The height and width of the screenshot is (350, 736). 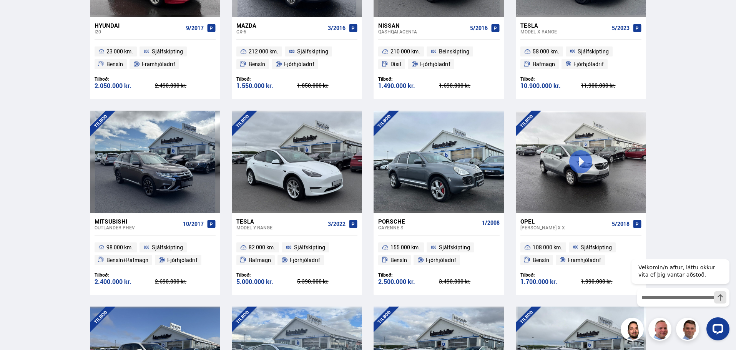 I want to click on div: 10.900.000 kr., so click(x=551, y=86).